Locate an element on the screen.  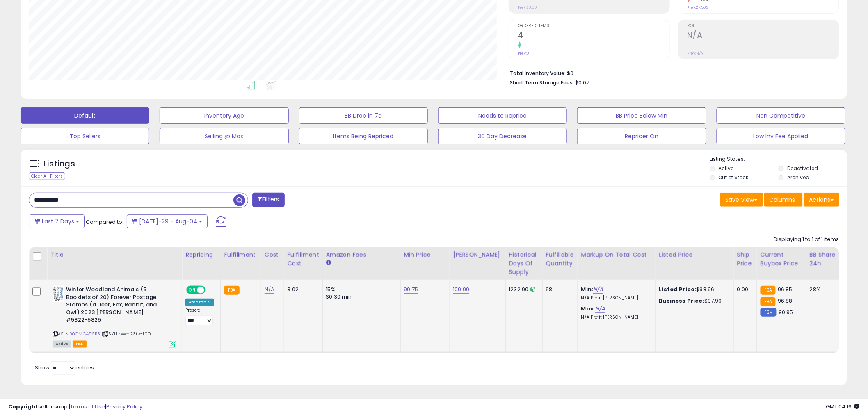
th: The percentage added to the cost of goods (COGS) that forms the calculator for Min & Max prices. is located at coordinates (617, 263).